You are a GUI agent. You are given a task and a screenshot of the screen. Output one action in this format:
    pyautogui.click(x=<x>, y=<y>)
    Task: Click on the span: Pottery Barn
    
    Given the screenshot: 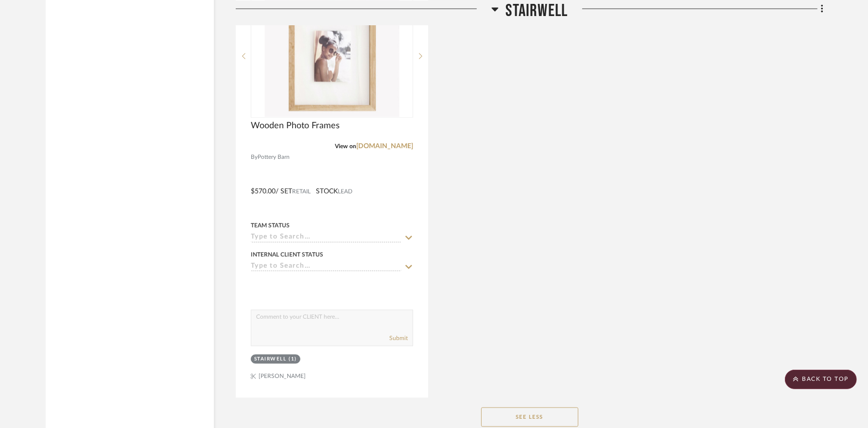 What is the action you would take?
    pyautogui.click(x=274, y=158)
    